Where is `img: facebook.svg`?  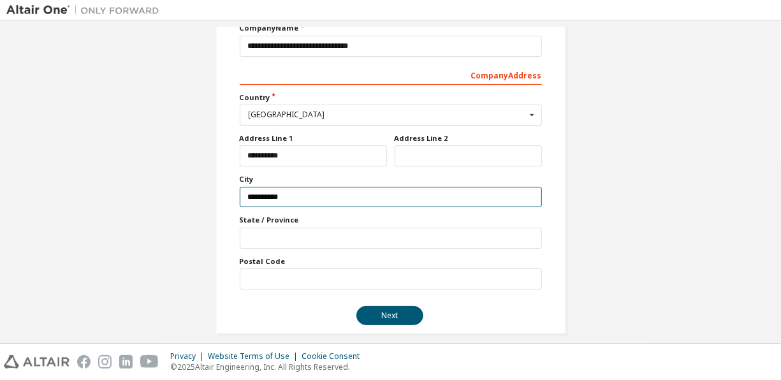
img: facebook.svg is located at coordinates (83, 361).